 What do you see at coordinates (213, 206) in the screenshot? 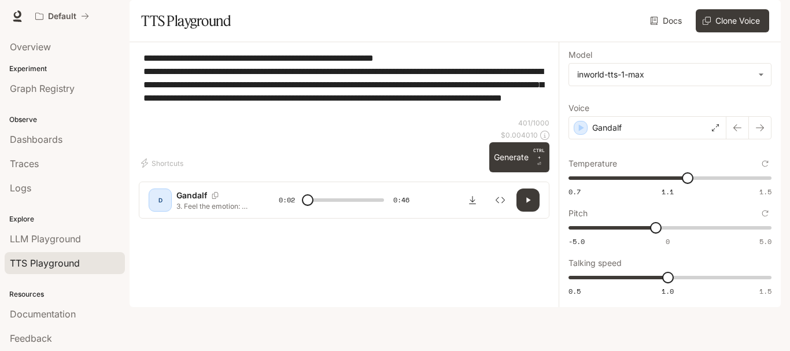
I see `p: 3. Feel the emotion: An affirmation is not just a sequence of words. It’s the belief behind them ...` at bounding box center [213, 206].